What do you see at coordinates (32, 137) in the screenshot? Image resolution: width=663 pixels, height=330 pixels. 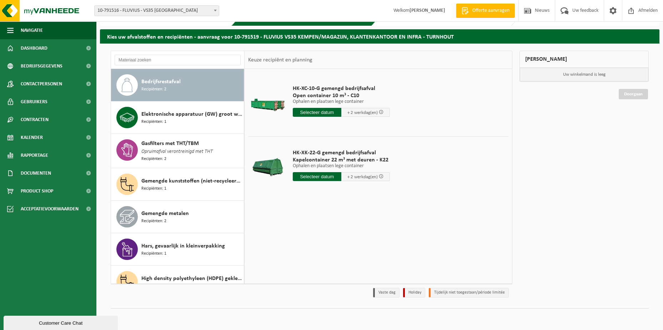 I see `span: Kalender` at bounding box center [32, 137].